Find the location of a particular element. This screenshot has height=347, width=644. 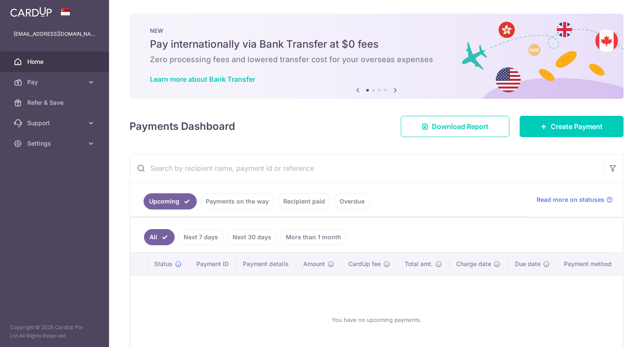

a: More than 1 month is located at coordinates (314, 237).